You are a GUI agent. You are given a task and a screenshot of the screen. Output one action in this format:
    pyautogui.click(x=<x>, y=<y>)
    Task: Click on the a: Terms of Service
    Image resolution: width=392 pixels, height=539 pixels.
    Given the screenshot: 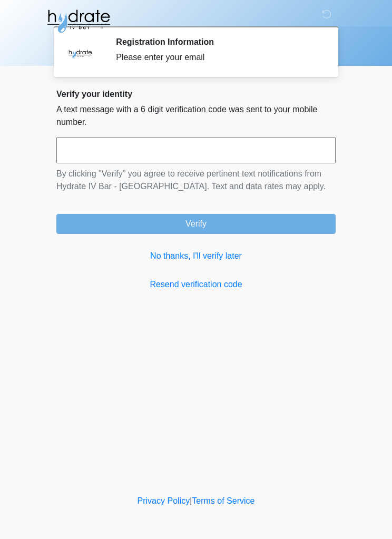 What is the action you would take?
    pyautogui.click(x=222, y=501)
    